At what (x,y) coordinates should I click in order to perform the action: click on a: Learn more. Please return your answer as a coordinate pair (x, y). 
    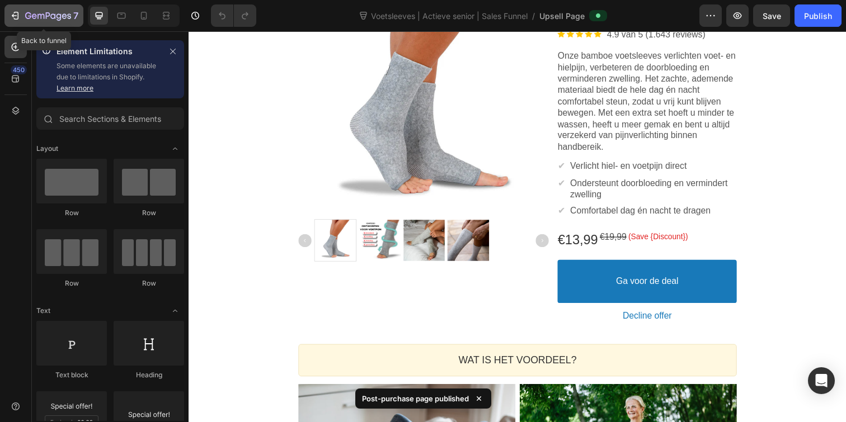
    Looking at the image, I should click on (75, 88).